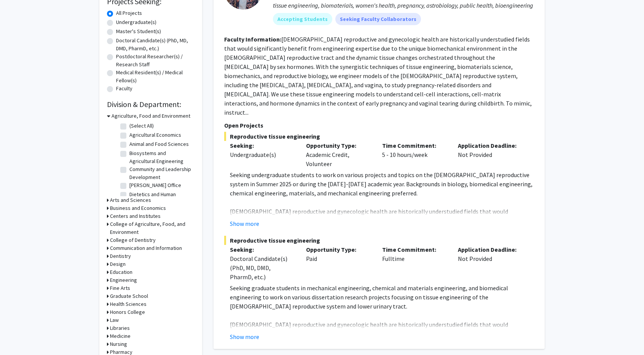  What do you see at coordinates (415, 155) in the screenshot?
I see `div: 5 - 10 hours/week` at bounding box center [415, 155].